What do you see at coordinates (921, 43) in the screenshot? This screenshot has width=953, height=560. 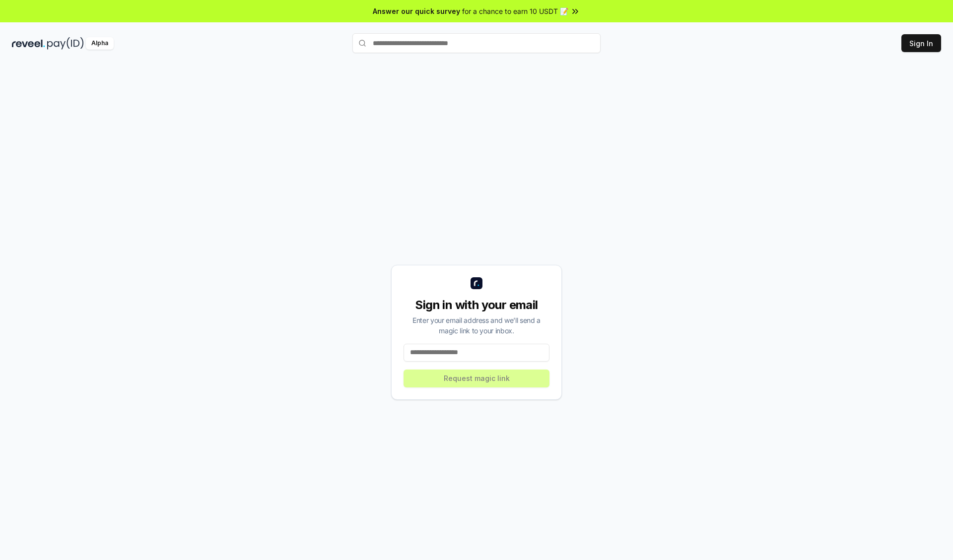 I see `button: Sign In` at bounding box center [921, 43].